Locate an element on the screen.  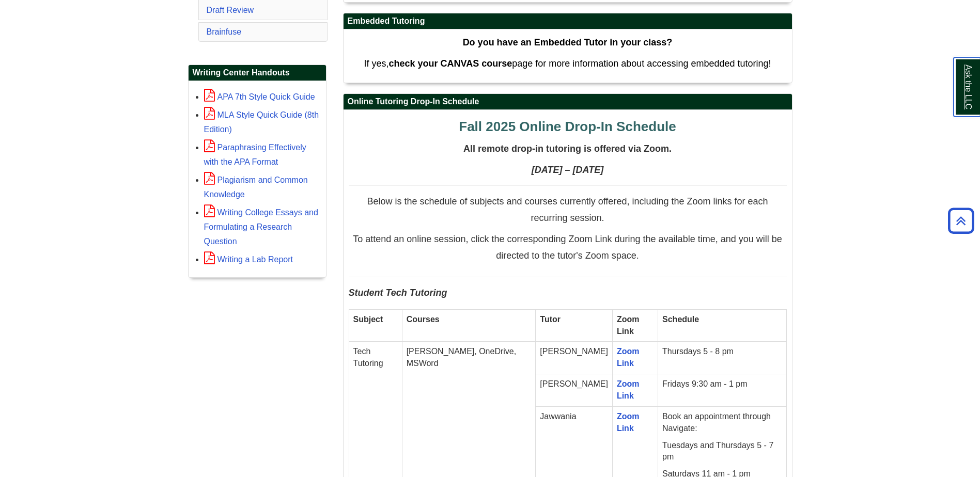
p: Tuesdays and Thursdays 5 - 7 pm is located at coordinates (722, 451).